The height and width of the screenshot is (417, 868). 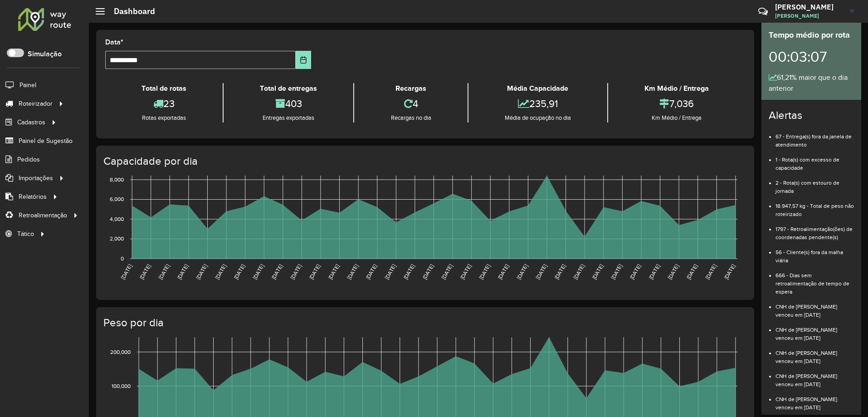 I want to click on div: 235,91, so click(x=538, y=103).